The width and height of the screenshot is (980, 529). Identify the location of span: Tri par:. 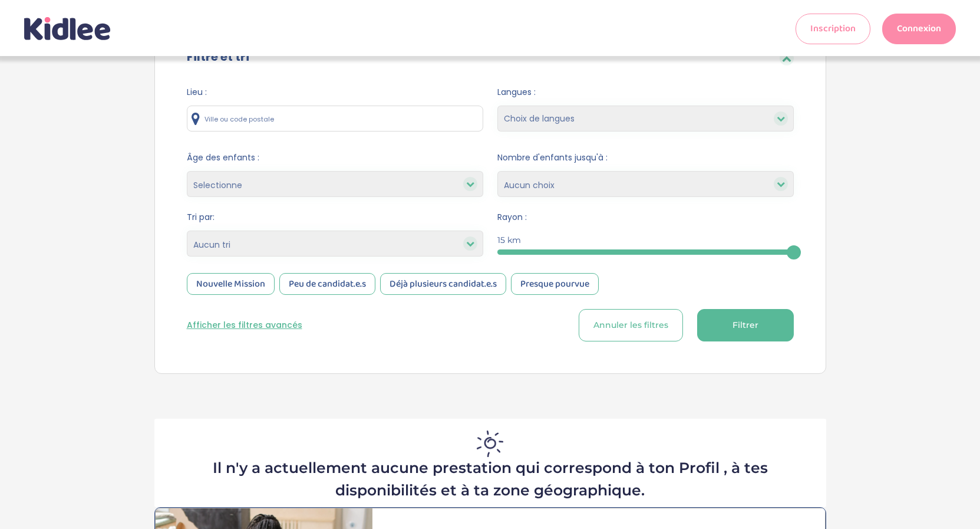
(335, 217).